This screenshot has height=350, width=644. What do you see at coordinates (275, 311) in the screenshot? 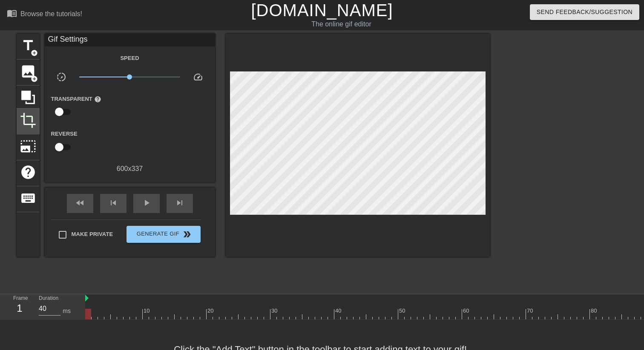
I see `div: 30` at bounding box center [275, 311].